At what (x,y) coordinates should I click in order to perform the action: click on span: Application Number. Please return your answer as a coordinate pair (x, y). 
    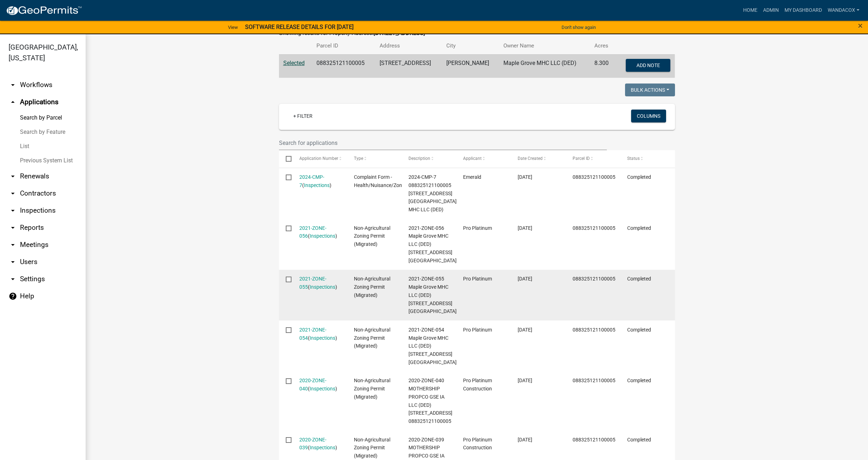
    Looking at the image, I should click on (318, 159).